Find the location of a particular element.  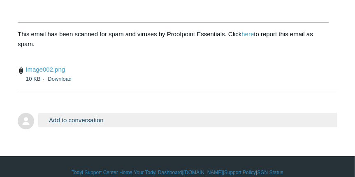

a: Todyl Support Center Home is located at coordinates (102, 172).